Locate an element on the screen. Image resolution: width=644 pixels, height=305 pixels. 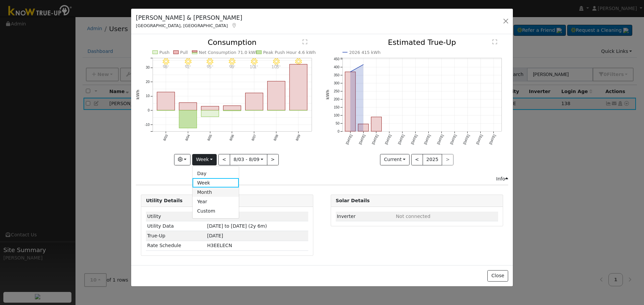
text: 150 is located at coordinates (336, 107).